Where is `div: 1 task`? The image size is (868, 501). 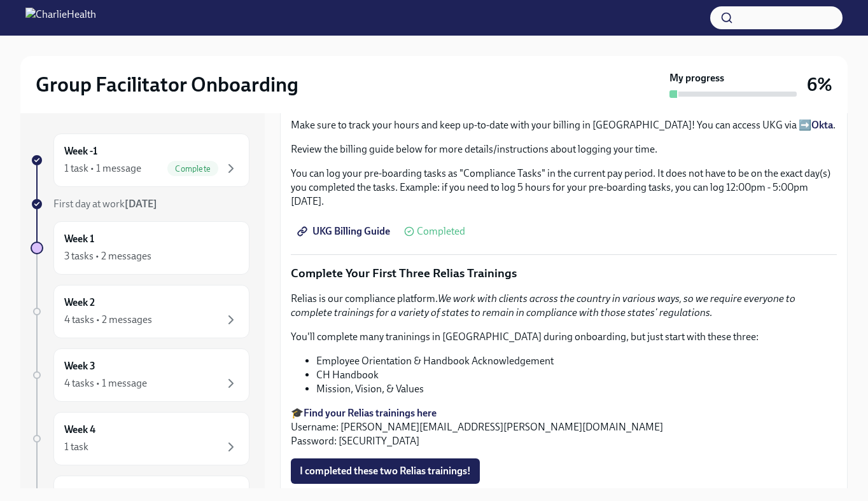 div: 1 task is located at coordinates (76, 447).